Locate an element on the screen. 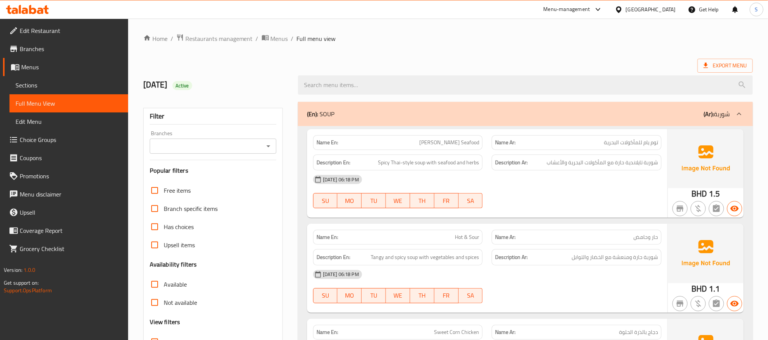  span: Branch specific items is located at coordinates (191, 209).